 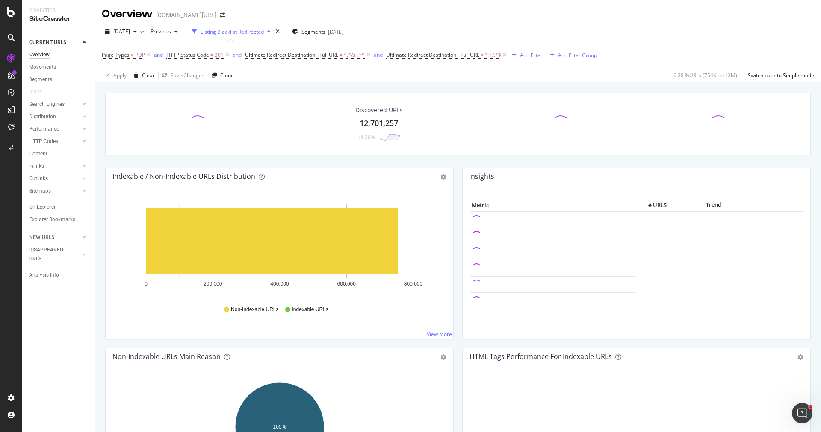 What do you see at coordinates (222, 15) in the screenshot?
I see `div: arrow-right-arrow-left` at bounding box center [222, 15].